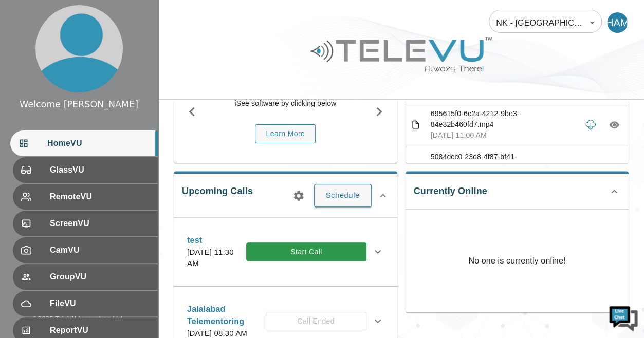 The image size is (644, 338). Describe the element at coordinates (84, 144) in the screenshot. I see `div: HomeVU` at that location.